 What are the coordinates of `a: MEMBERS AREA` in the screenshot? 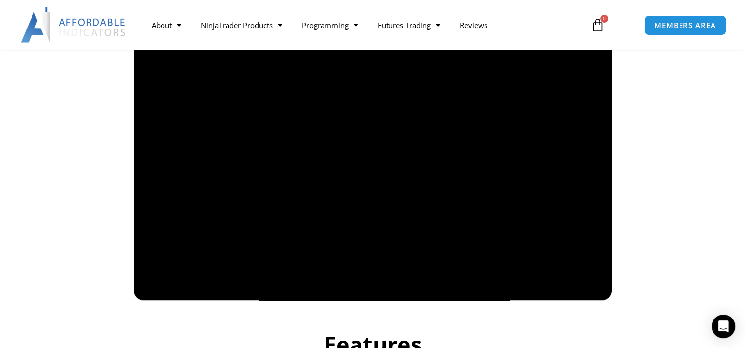 It's located at (685, 25).